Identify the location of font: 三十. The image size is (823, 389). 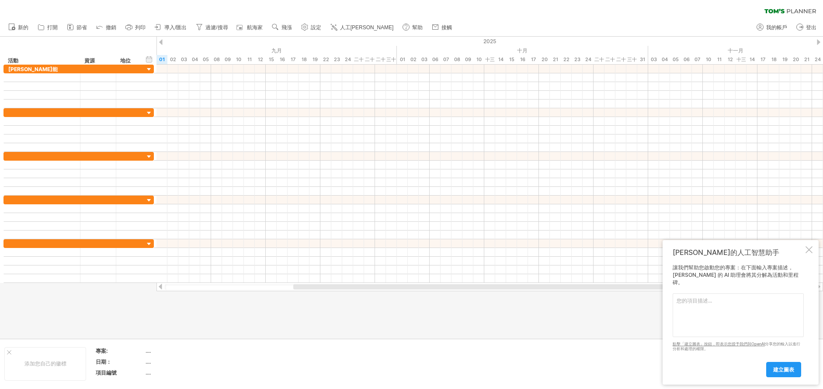
(632, 59).